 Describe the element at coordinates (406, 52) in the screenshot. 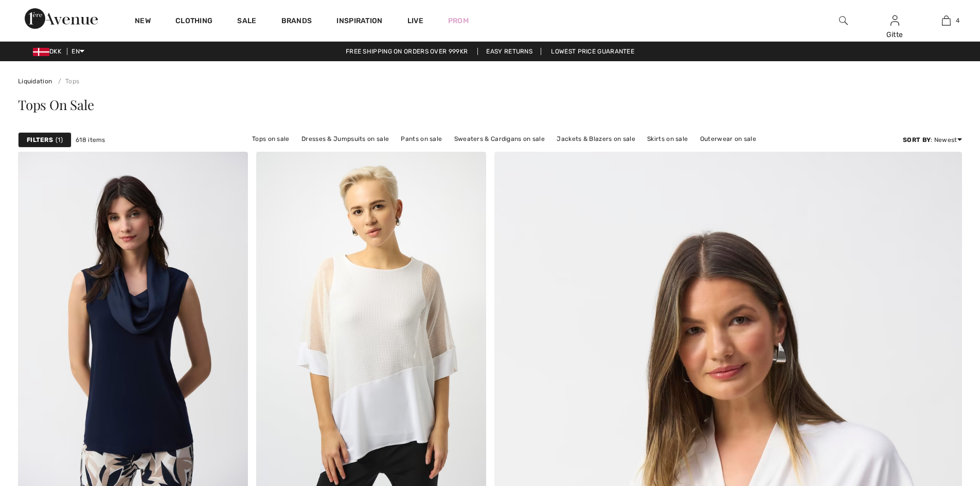

I see `a: Free shipping on orders over 999kr` at that location.